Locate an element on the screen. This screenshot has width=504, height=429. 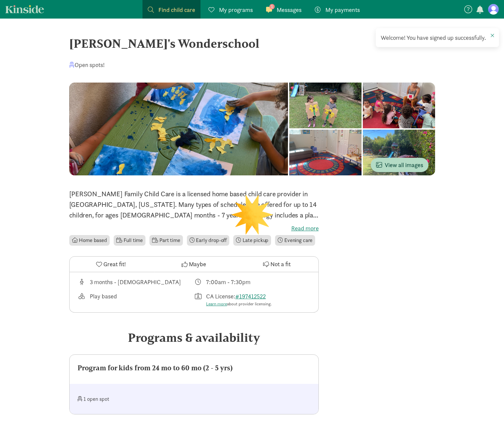
span: Messages is located at coordinates (289, 10).